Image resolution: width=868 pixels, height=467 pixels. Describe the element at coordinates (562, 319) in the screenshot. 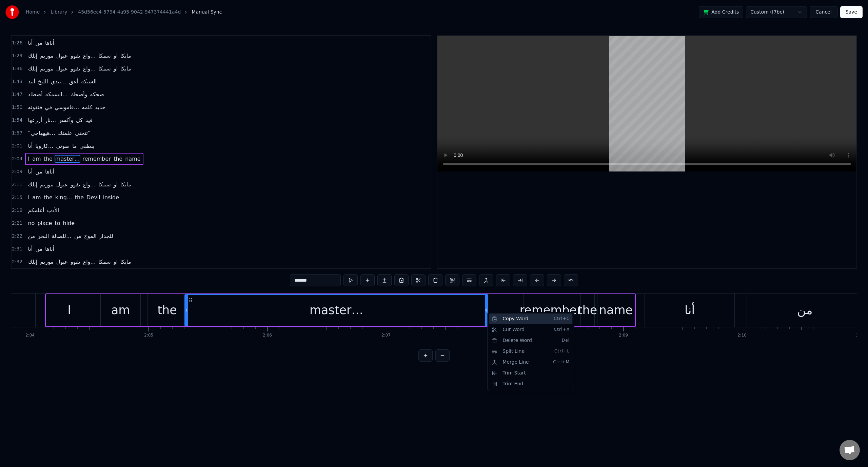

I see `span: Ctrl+C` at that location.